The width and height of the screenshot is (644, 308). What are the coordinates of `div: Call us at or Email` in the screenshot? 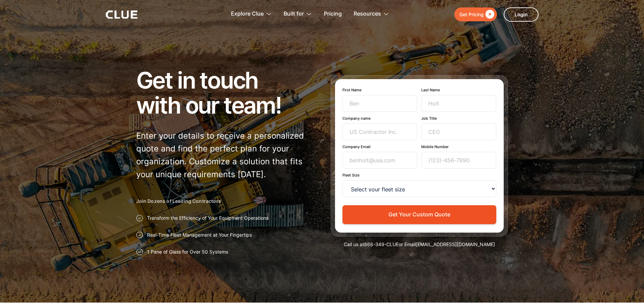 It's located at (419, 244).